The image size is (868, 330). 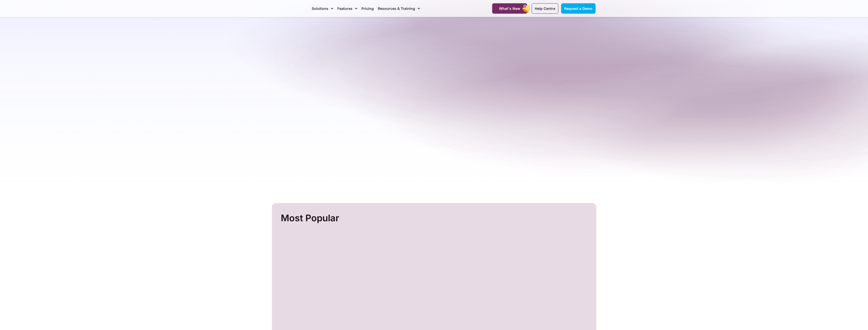 I want to click on h2: Most Popular, so click(x=435, y=218).